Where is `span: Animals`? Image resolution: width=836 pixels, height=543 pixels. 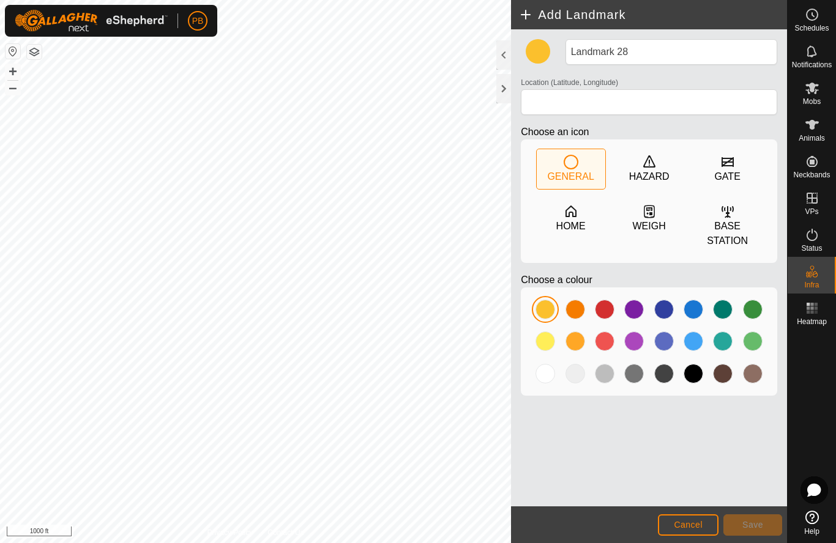 span: Animals is located at coordinates (812, 138).